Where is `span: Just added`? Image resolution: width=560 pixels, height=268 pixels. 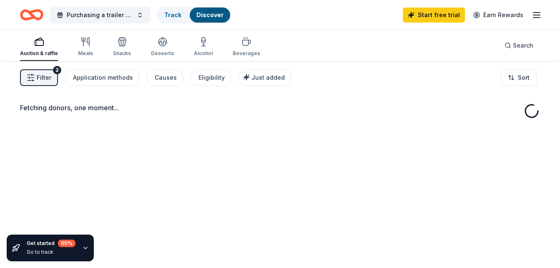
span: Just added is located at coordinates (268, 77).